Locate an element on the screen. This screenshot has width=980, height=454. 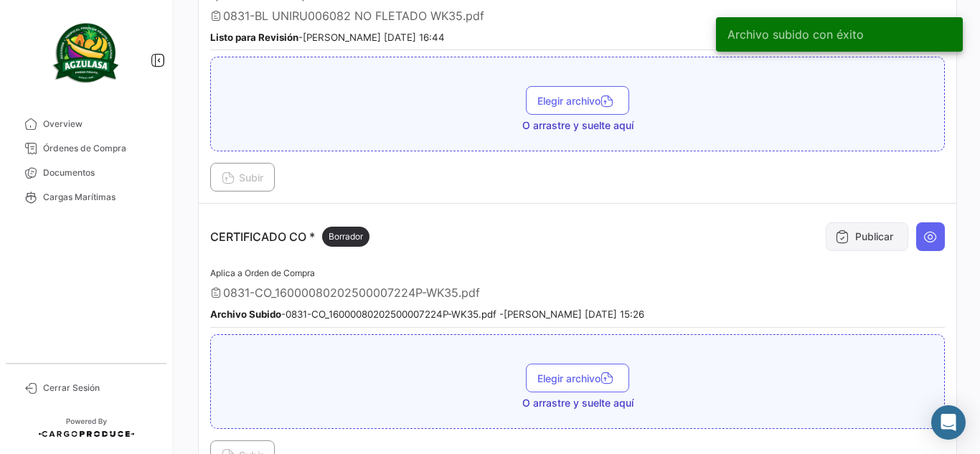
div: Abrir Intercom Messenger is located at coordinates (948, 422).